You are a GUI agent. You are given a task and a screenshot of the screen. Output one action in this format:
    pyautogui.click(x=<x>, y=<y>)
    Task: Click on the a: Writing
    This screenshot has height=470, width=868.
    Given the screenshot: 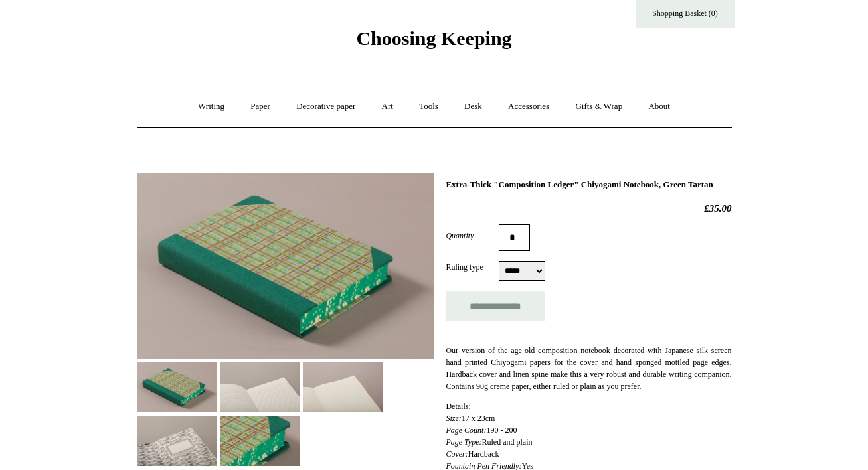 What is the action you would take?
    pyautogui.click(x=211, y=106)
    